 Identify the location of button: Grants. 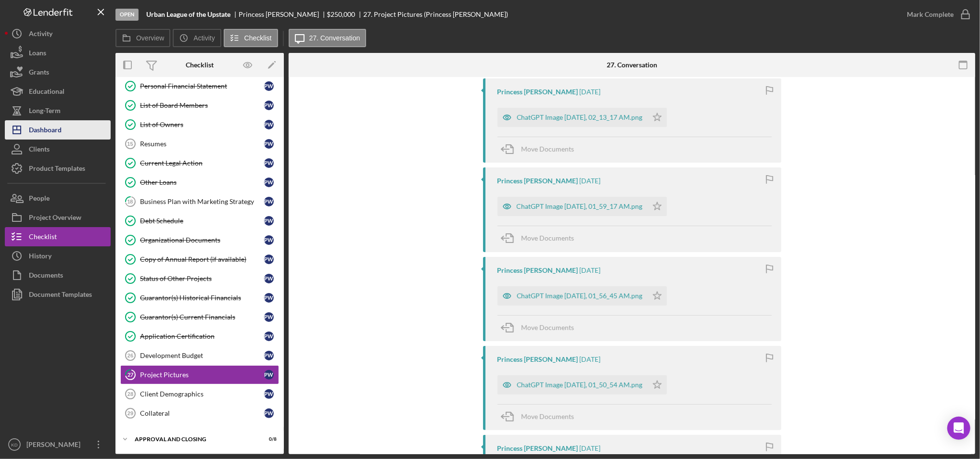
(58, 72).